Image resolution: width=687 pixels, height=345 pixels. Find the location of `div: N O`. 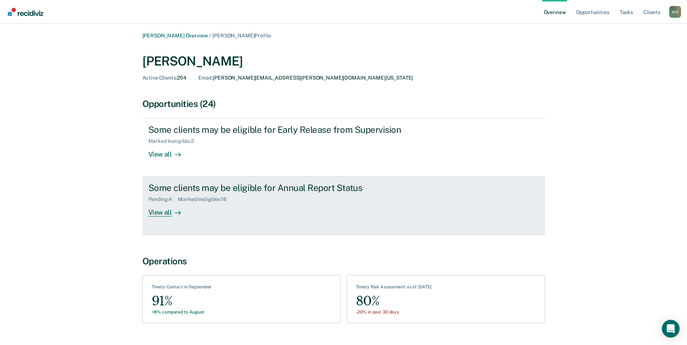

div: N O is located at coordinates (675, 12).